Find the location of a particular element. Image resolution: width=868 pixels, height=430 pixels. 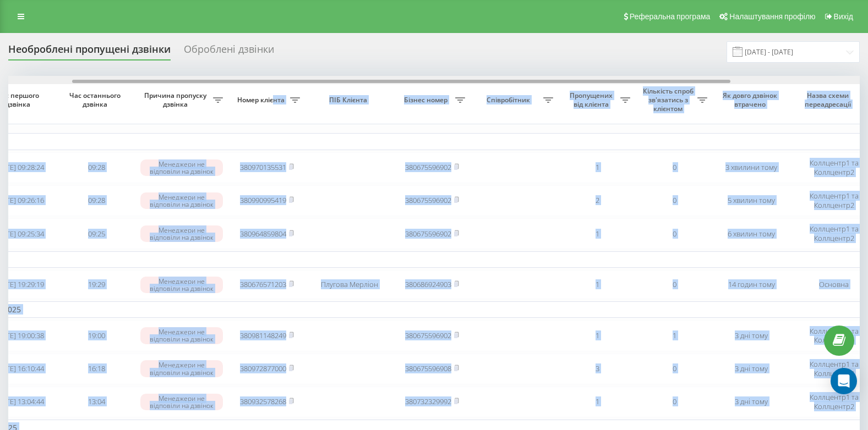

td: 19:00 is located at coordinates (97, 336).